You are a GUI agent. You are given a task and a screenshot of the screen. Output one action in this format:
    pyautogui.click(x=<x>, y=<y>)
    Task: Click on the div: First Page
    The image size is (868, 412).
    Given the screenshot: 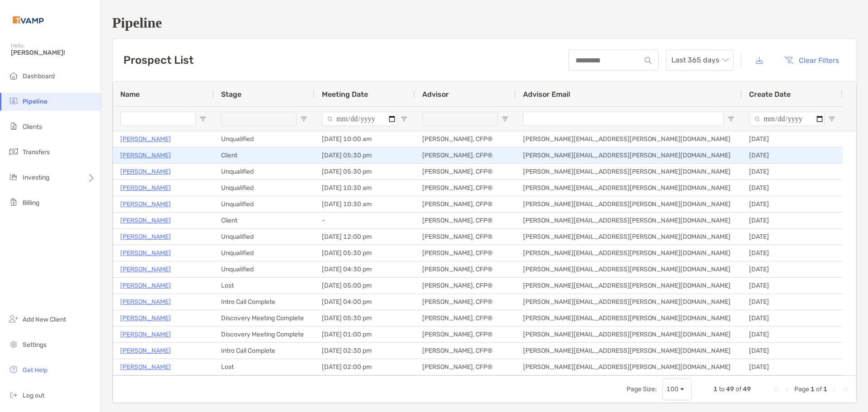 What is the action you would take?
    pyautogui.click(x=776, y=389)
    